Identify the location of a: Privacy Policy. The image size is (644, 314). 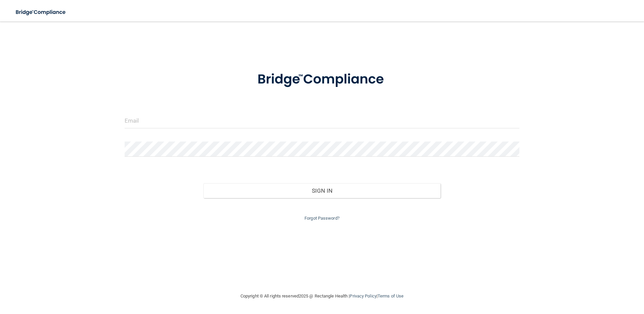
(363, 296).